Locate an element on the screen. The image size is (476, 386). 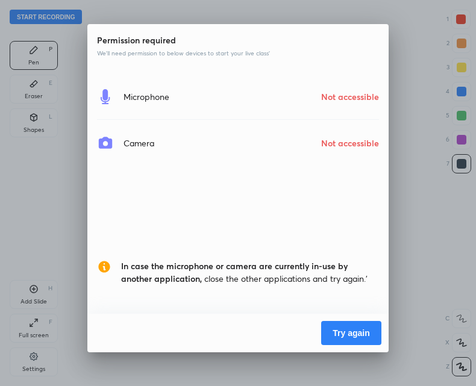
button: Try again is located at coordinates (351, 333).